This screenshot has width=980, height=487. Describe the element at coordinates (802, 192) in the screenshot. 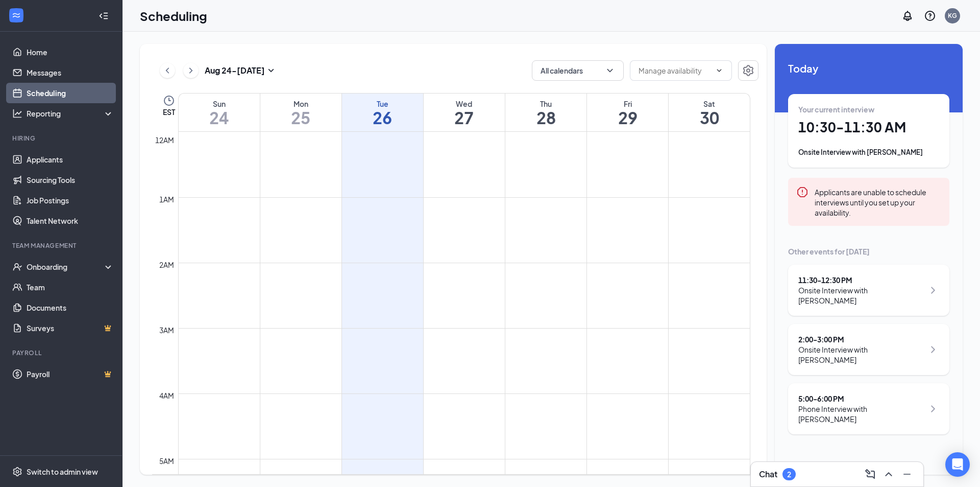

I see `svg: Error` at that location.